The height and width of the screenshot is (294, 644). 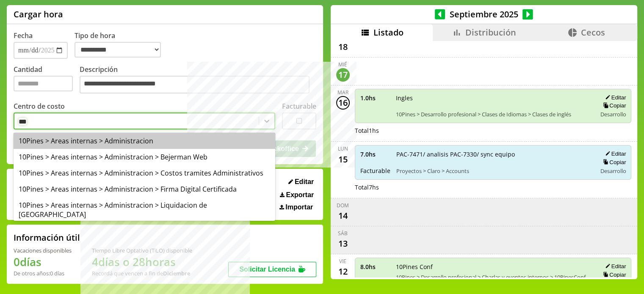 I want to click on input: Cantidad, so click(x=43, y=83).